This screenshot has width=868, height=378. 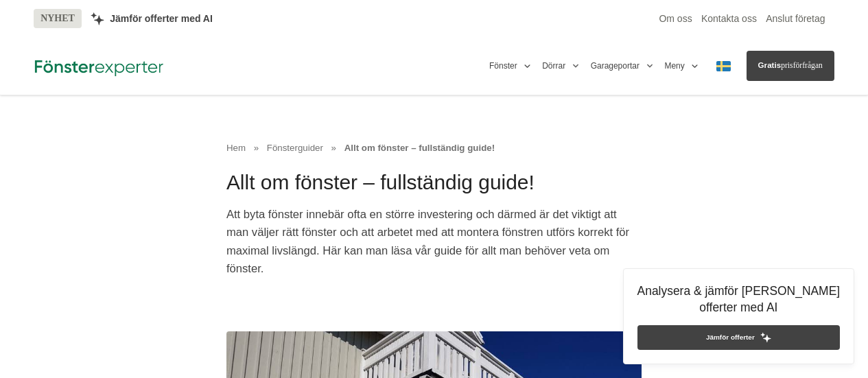 I want to click on p: Att byta fönster innebär ofta en större investering och därmed är det viktigt att man väljer rätt..., so click(x=434, y=244).